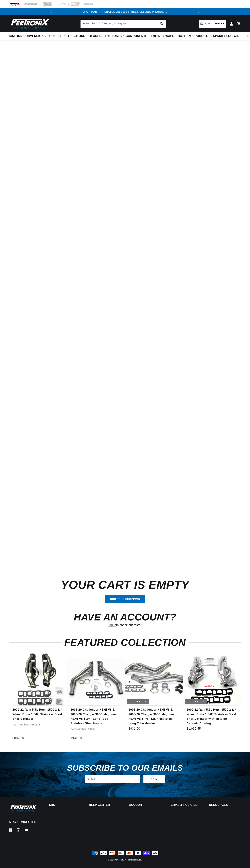  Describe the element at coordinates (163, 36) in the screenshot. I see `summary: Engine Swaps` at that location.